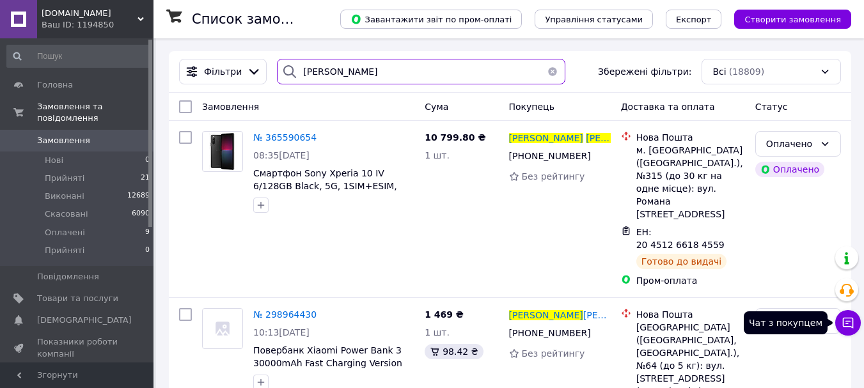  What do you see at coordinates (68, 277) in the screenshot?
I see `span: Повідомлення` at bounding box center [68, 277].